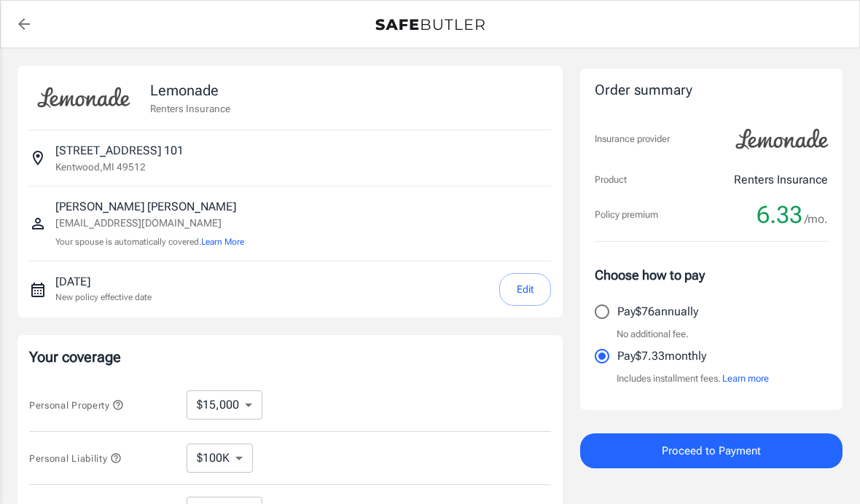  I want to click on p: Insurance provider, so click(632, 139).